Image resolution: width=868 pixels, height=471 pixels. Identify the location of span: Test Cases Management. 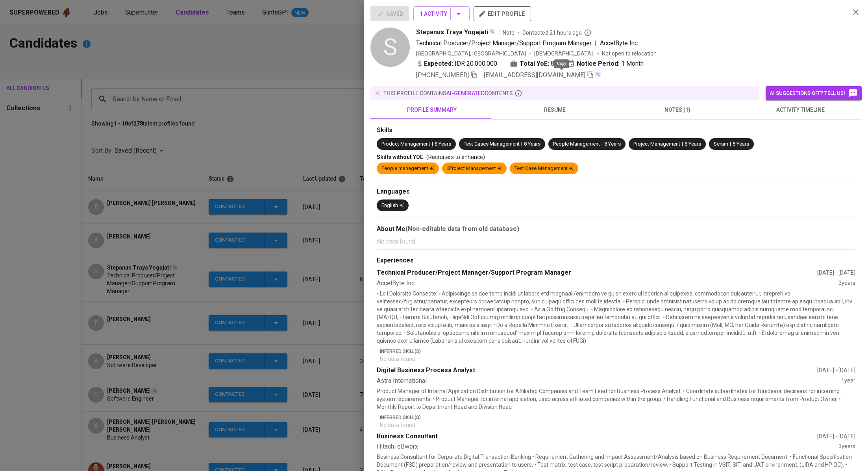
(492, 143).